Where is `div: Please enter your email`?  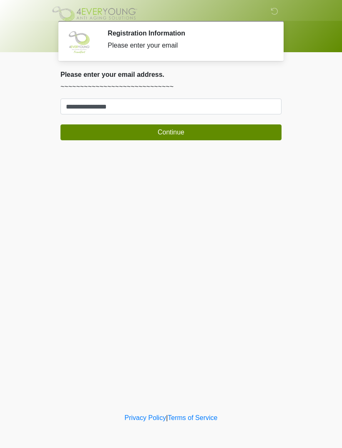
div: Please enter your email is located at coordinates (188, 45).